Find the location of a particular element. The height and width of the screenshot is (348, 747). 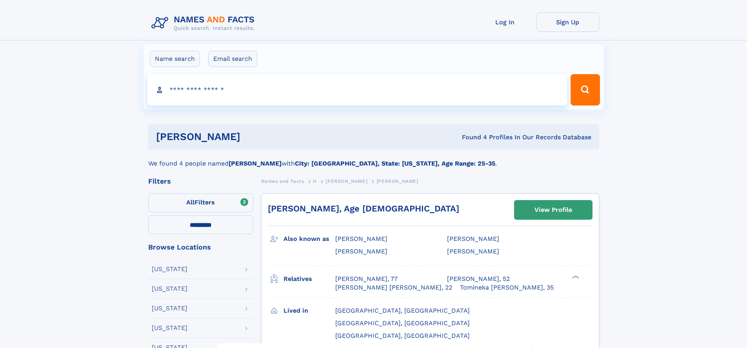

label: Filters is located at coordinates (201, 203).